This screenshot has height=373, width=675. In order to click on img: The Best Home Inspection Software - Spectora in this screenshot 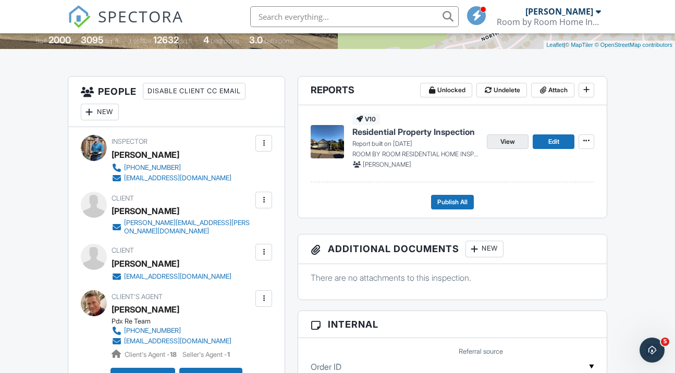, I will do `click(79, 17)`.